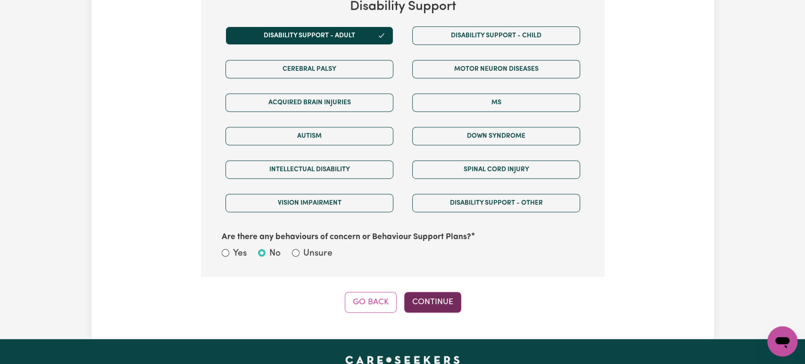 The image size is (805, 364). What do you see at coordinates (318, 254) in the screenshot?
I see `label: Unsure` at bounding box center [318, 254].